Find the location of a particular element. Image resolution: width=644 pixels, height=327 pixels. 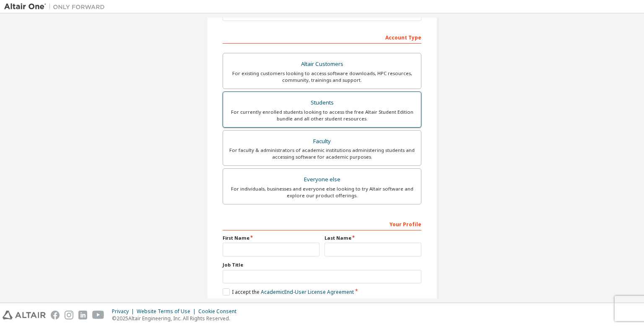

div: For individuals, businesses and everyone else looking to try Altair software and explore our prod... is located at coordinates (322, 192).